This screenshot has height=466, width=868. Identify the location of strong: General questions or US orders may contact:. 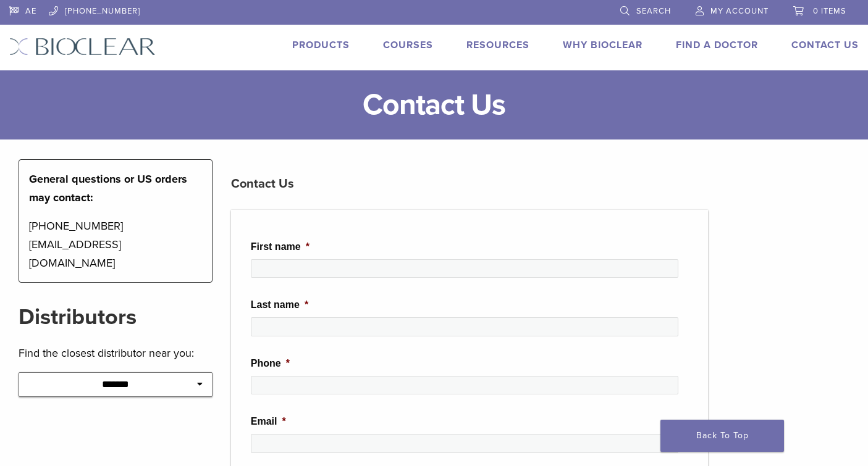
(108, 188).